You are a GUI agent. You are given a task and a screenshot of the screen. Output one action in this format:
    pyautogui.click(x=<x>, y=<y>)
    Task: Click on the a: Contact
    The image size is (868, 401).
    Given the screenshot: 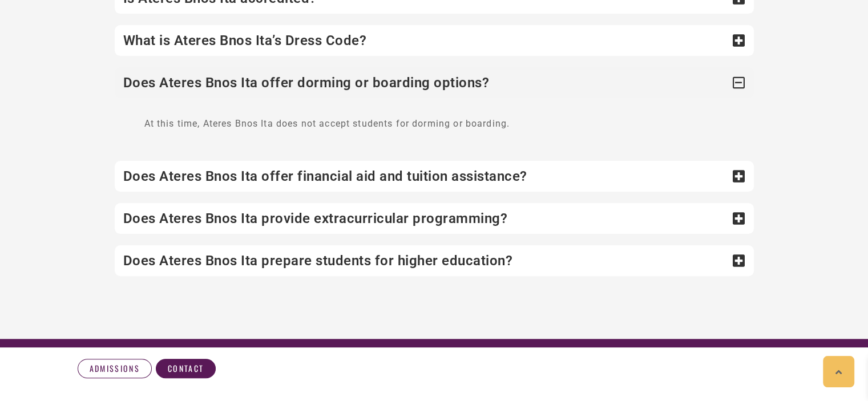 What is the action you would take?
    pyautogui.click(x=185, y=368)
    